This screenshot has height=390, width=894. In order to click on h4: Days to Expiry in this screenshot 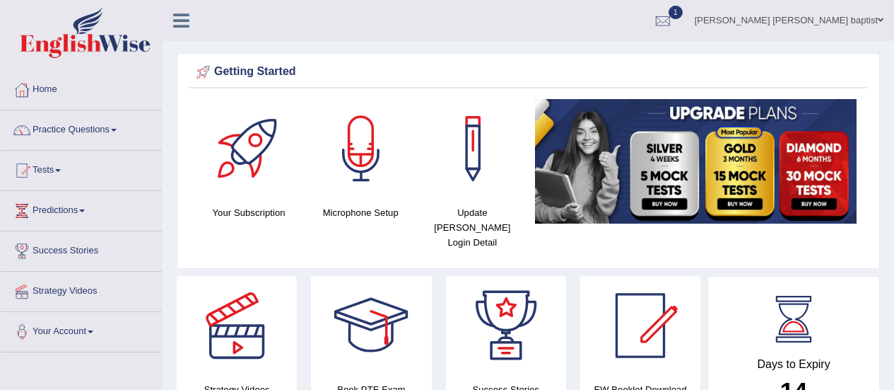, I will do `click(794, 364)`.